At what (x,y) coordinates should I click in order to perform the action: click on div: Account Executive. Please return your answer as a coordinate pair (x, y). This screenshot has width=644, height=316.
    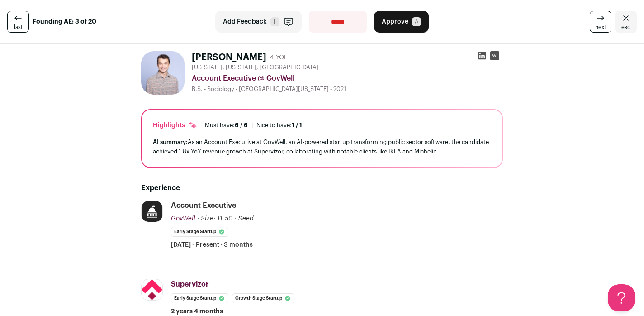
    Looking at the image, I should click on (204, 206).